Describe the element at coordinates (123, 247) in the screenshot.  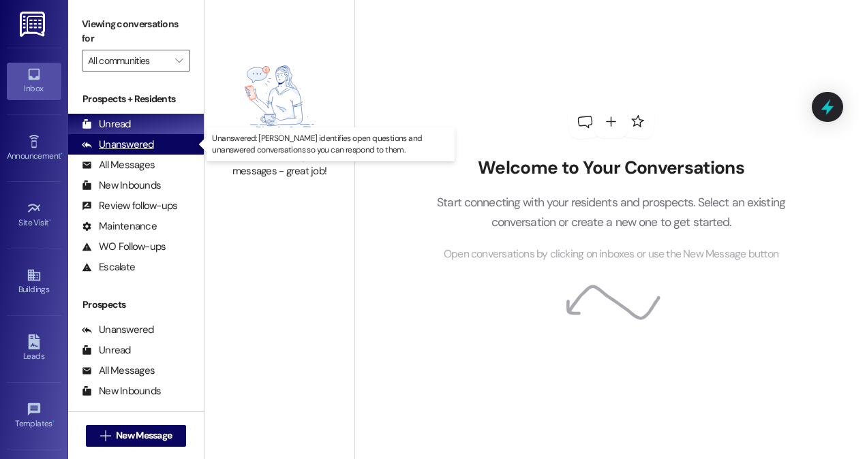
I see `div: WO Follow-ups` at that location.